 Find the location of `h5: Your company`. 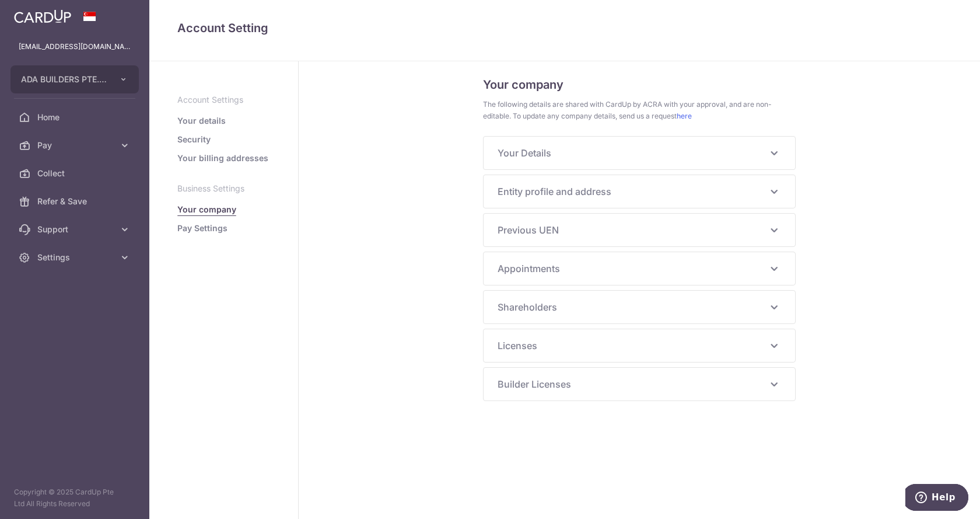

h5: Your company is located at coordinates (639, 85).